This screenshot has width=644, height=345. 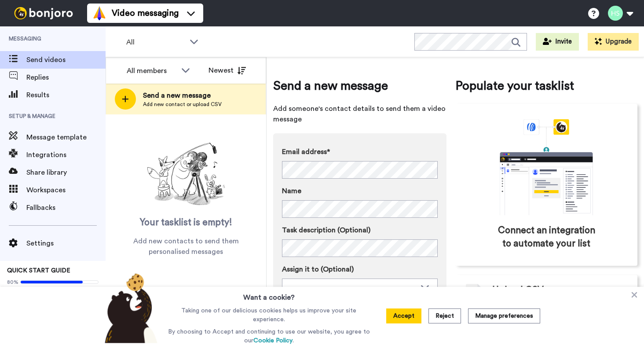 I want to click on span: All, so click(x=156, y=42).